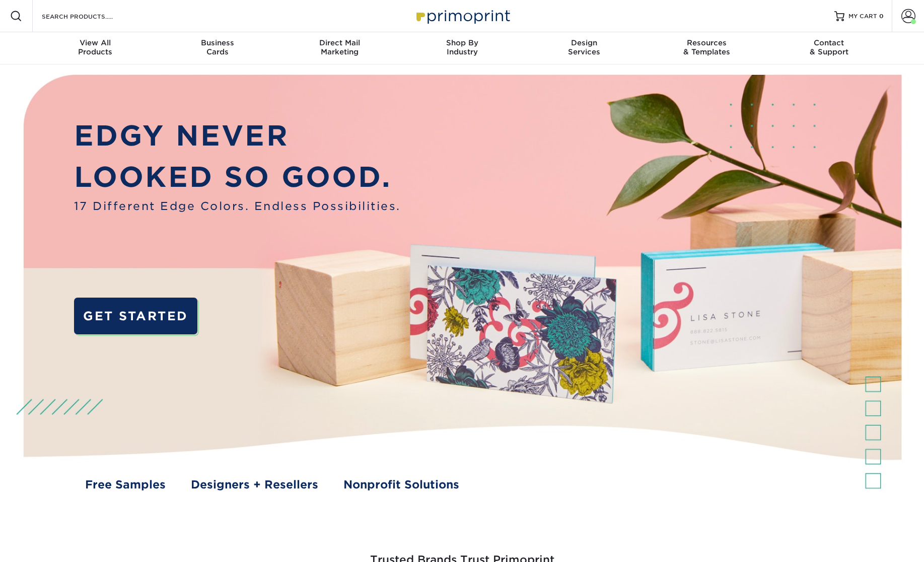  I want to click on span: 17 Different Edge Colors. Endless Possibilities., so click(237, 206).